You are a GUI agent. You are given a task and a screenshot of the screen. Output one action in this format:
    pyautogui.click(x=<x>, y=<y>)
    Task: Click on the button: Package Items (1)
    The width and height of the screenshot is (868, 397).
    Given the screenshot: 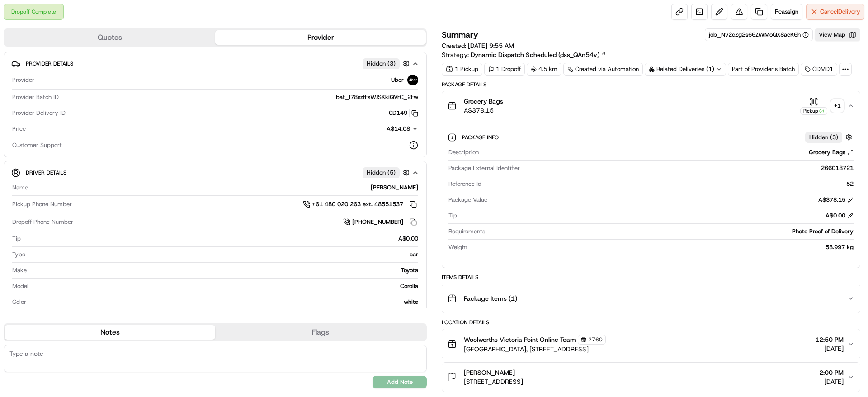 What is the action you would take?
    pyautogui.click(x=651, y=298)
    